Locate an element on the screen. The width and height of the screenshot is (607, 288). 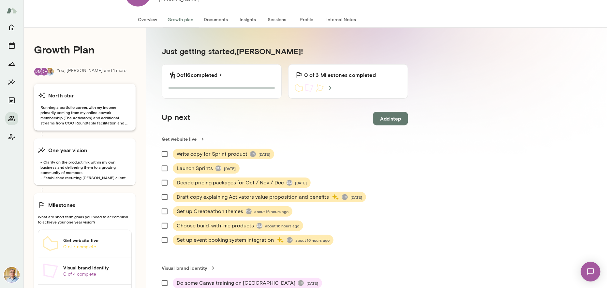
button: Profile is located at coordinates (306, 20).